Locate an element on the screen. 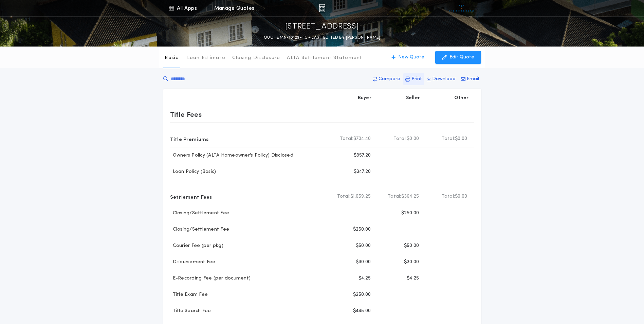  p: Courier Fee (per pkg) is located at coordinates (197, 246).